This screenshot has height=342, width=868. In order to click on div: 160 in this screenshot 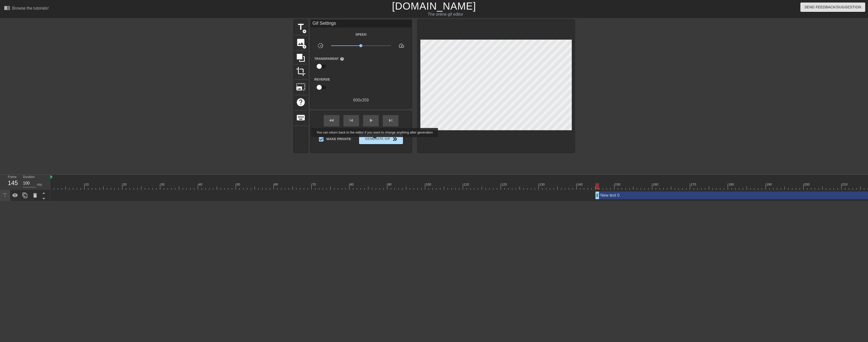, I will do `click(656, 184)`.